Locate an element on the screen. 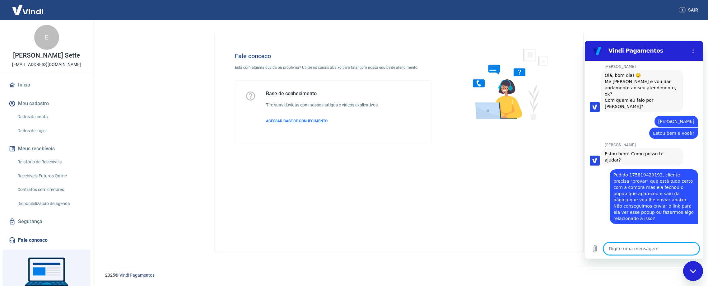  div: E is located at coordinates (47, 37).